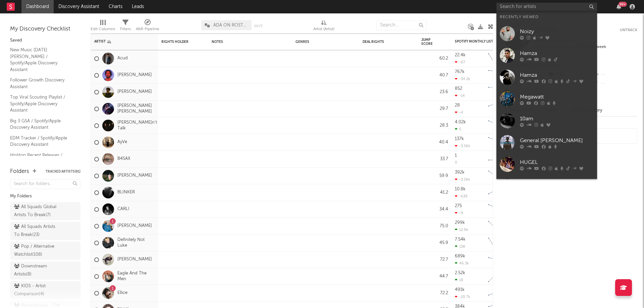  I want to click on div: 29.7, so click(435, 109).